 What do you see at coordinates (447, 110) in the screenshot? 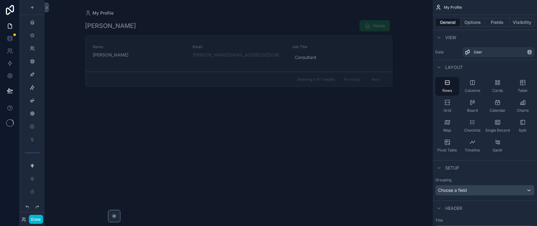
I see `span: Grid` at bounding box center [447, 110].